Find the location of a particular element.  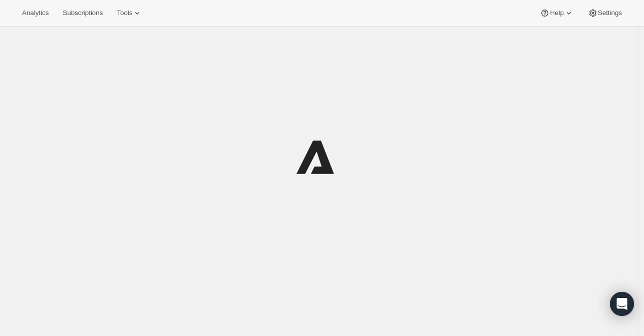

span: Analytics is located at coordinates (35, 13).